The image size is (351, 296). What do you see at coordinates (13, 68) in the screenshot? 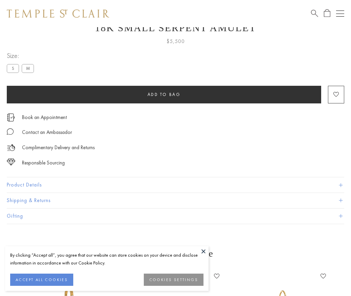
I see `label: S` at bounding box center [13, 68].